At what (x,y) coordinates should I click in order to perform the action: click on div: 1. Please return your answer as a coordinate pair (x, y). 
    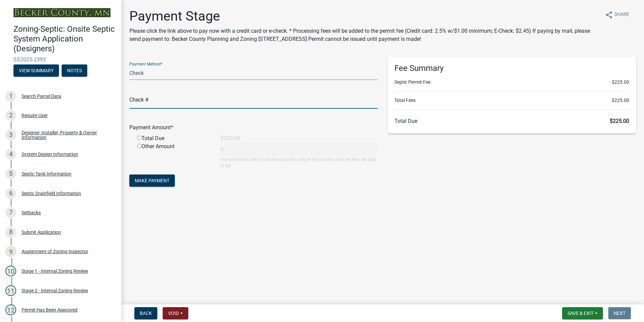
    Looking at the image, I should click on (11, 96).